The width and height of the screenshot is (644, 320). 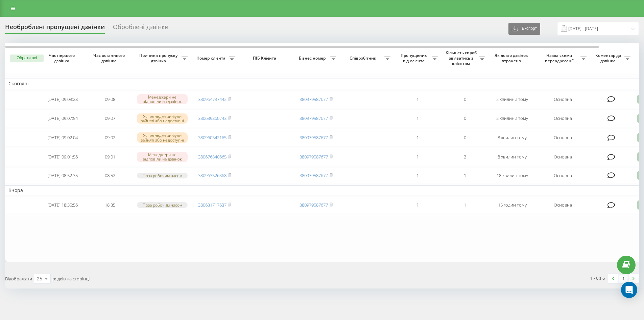 I want to click on td: 09:02, so click(x=110, y=137).